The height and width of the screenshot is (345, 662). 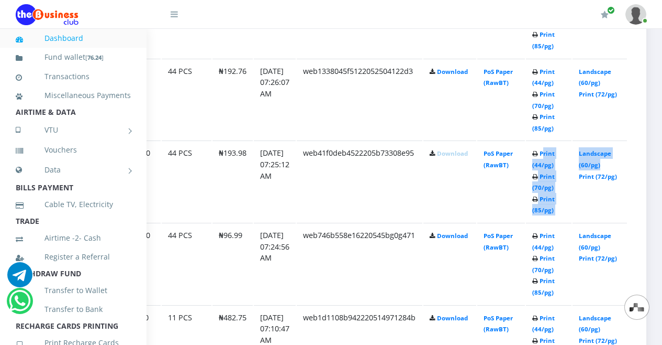 I want to click on a: Vouchers, so click(x=73, y=150).